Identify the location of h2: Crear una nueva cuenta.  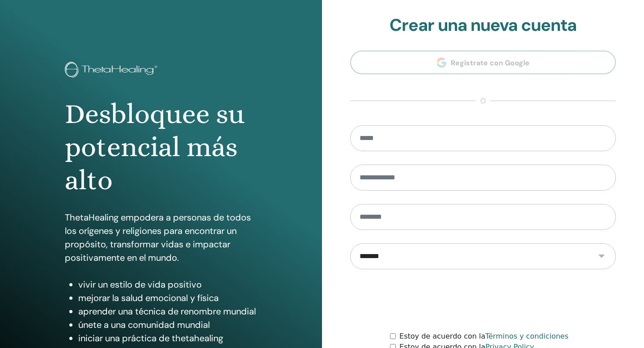
(483, 25).